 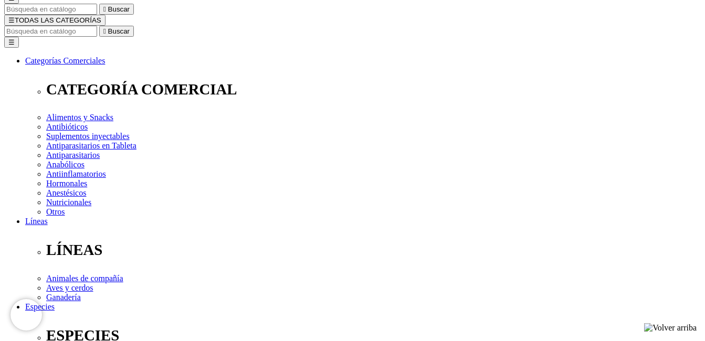 I want to click on a: Categorías Comerciales, so click(x=65, y=60).